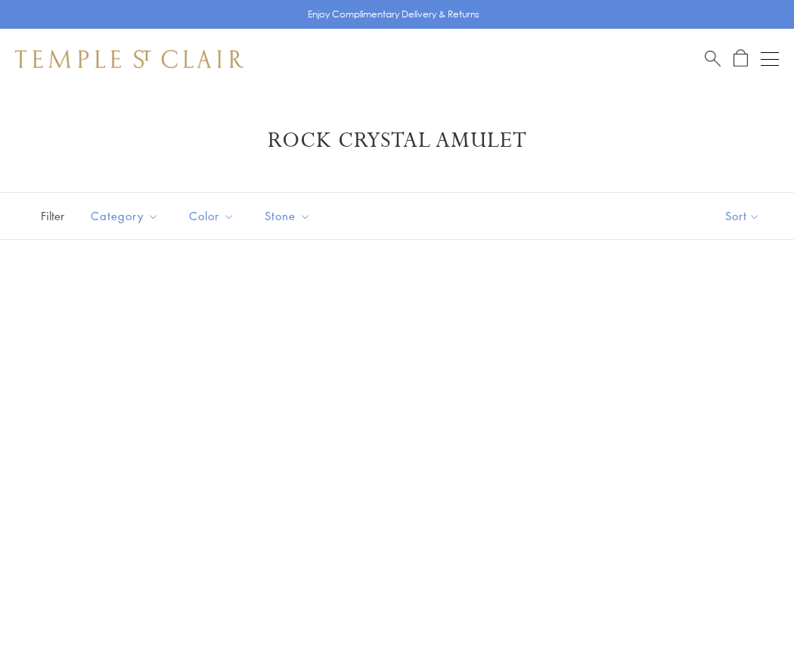 The width and height of the screenshot is (794, 672). I want to click on span: Stone, so click(289, 215).